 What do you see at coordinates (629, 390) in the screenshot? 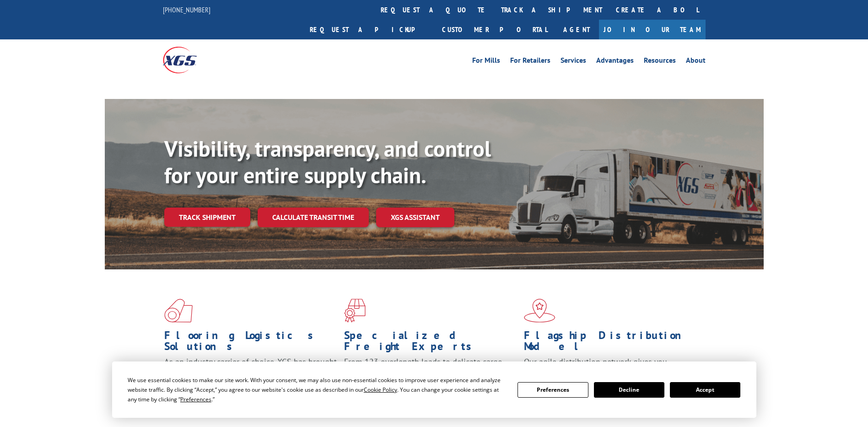
I see `button: Decline` at bounding box center [629, 390].